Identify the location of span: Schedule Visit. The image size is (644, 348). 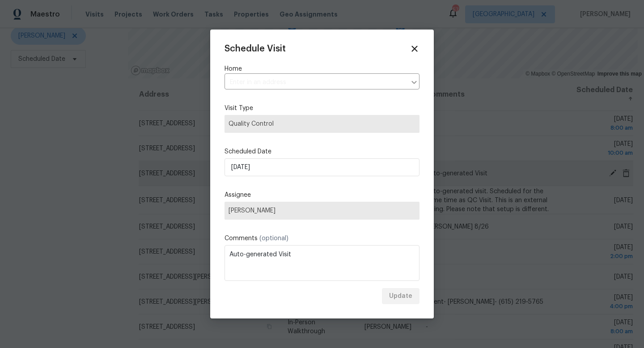
(255, 49).